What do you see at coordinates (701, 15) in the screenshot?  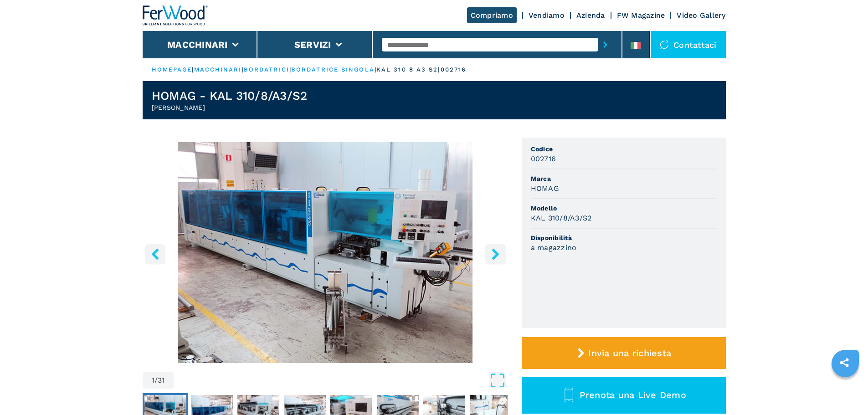 I see `a: Video Gallery` at bounding box center [701, 15].